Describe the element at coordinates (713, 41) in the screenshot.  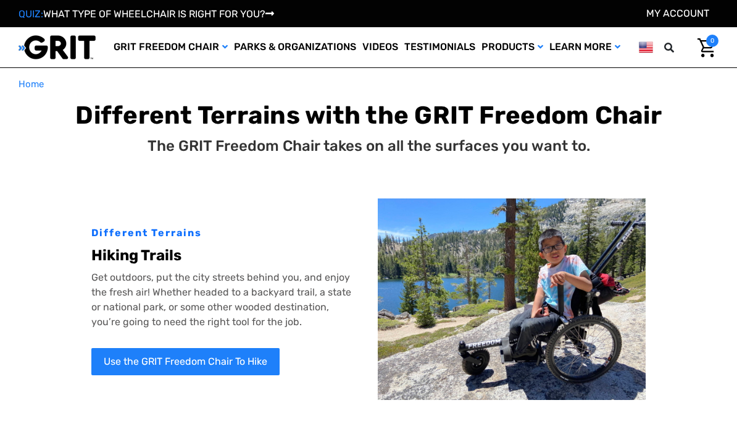
I see `span: 0` at that location.